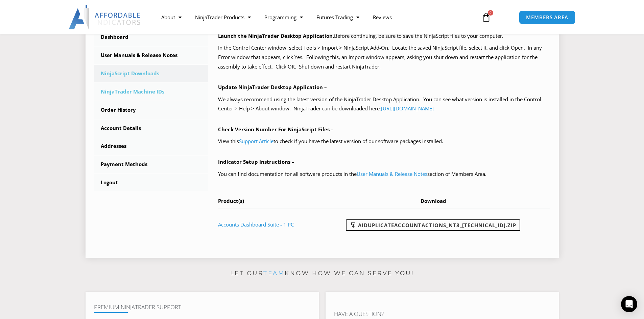 This screenshot has width=644, height=319. Describe the element at coordinates (322, 274) in the screenshot. I see `p: Let our know how we can serve you!` at that location.